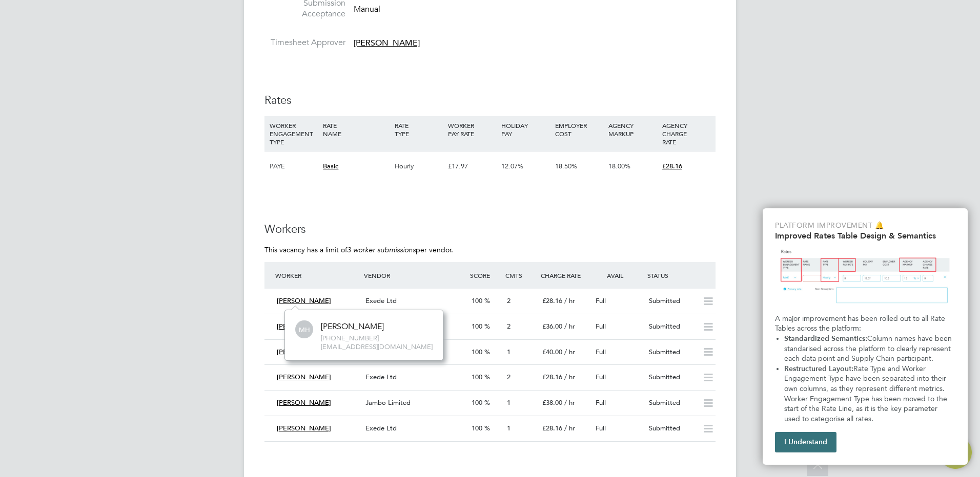 This screenshot has height=477, width=980. What do you see at coordinates (552, 326) in the screenshot?
I see `span: £36.00` at bounding box center [552, 326].